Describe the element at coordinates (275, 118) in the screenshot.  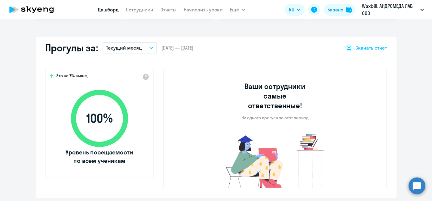
I see `p: Ни одного прогула за этот период` at that location.